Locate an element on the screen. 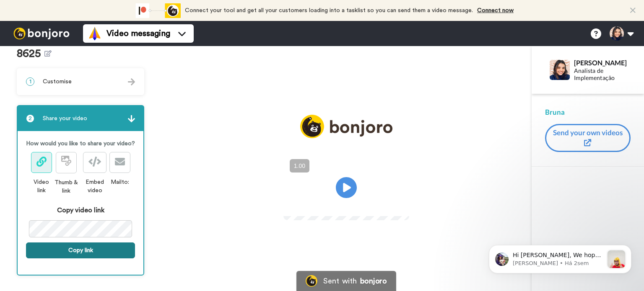  img: logo_full.png is located at coordinates (346, 126).